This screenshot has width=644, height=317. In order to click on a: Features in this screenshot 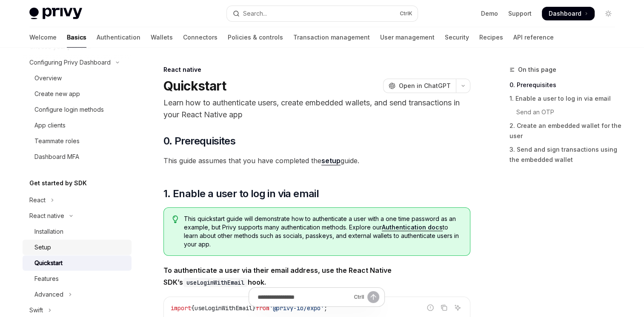, I will do `click(77, 279)`.